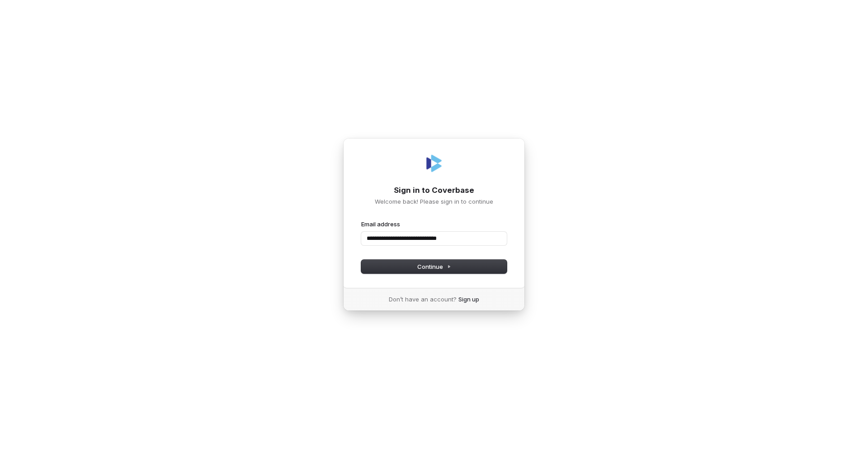  What do you see at coordinates (423, 299) in the screenshot?
I see `span: Don’t have an account?` at bounding box center [423, 299].